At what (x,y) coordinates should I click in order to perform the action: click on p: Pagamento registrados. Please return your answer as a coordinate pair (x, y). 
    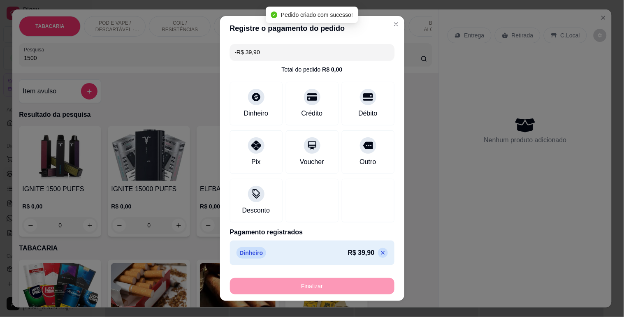
    Looking at the image, I should click on (312, 232).